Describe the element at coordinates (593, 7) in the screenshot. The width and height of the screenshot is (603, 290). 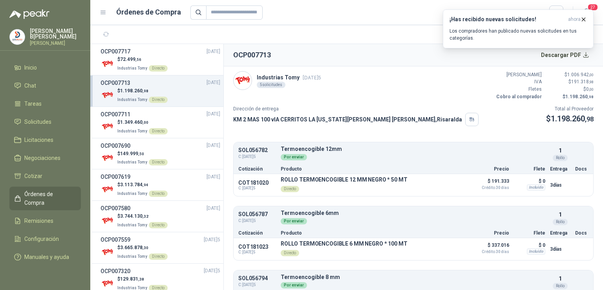
I see `span: 27` at that location.